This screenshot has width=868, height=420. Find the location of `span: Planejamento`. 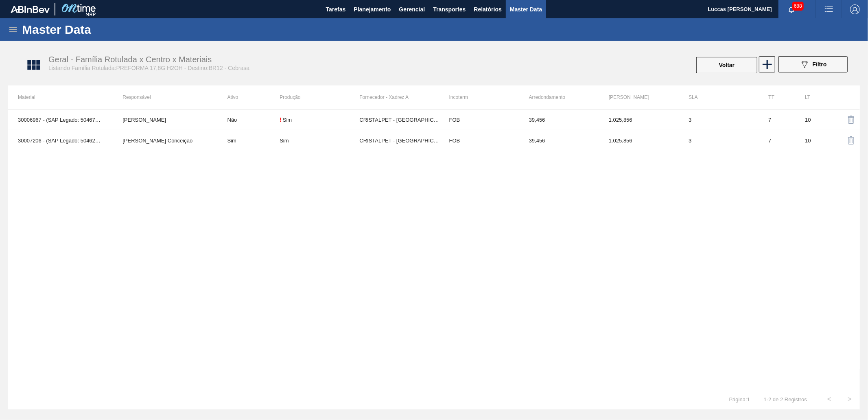

span: Planejamento is located at coordinates (372, 9).